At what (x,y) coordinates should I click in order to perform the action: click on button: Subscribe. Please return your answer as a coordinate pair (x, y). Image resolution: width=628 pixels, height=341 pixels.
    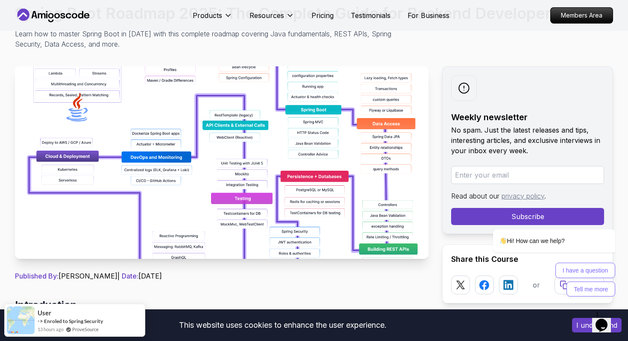
    Looking at the image, I should click on (528, 216).